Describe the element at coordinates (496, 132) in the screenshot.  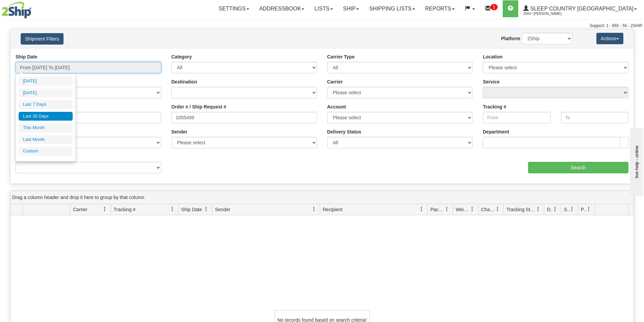
I see `label: Department` at that location.